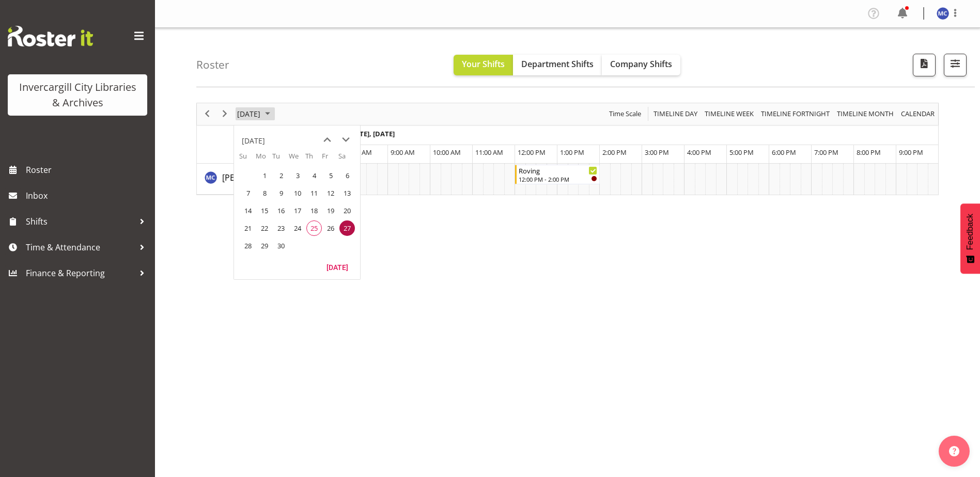 The width and height of the screenshot is (980, 477). What do you see at coordinates (641, 65) in the screenshot?
I see `button: Company Shifts` at bounding box center [641, 65].